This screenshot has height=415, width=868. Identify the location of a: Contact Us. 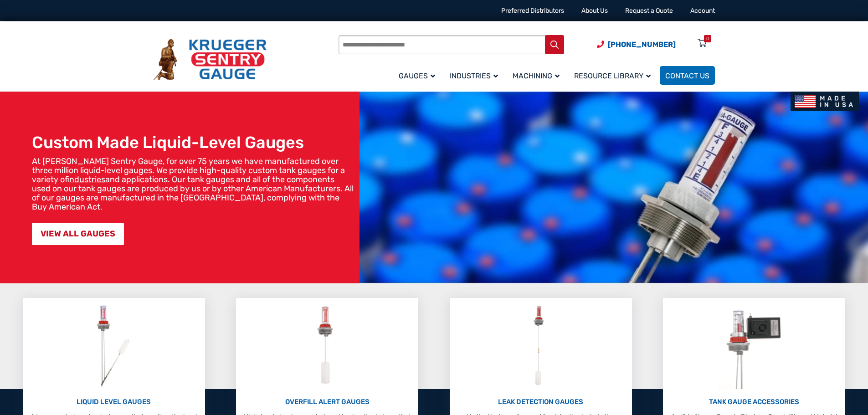
(687, 75).